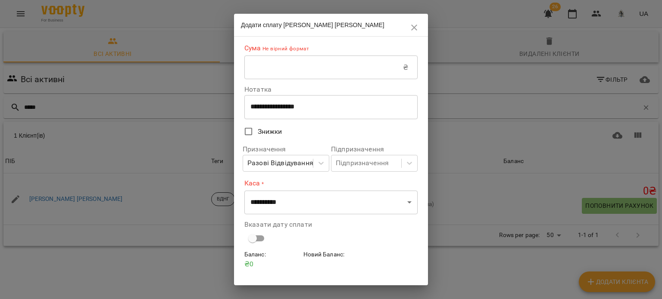  Describe the element at coordinates (272, 265) in the screenshot. I see `p: ₴ 0` at that location.